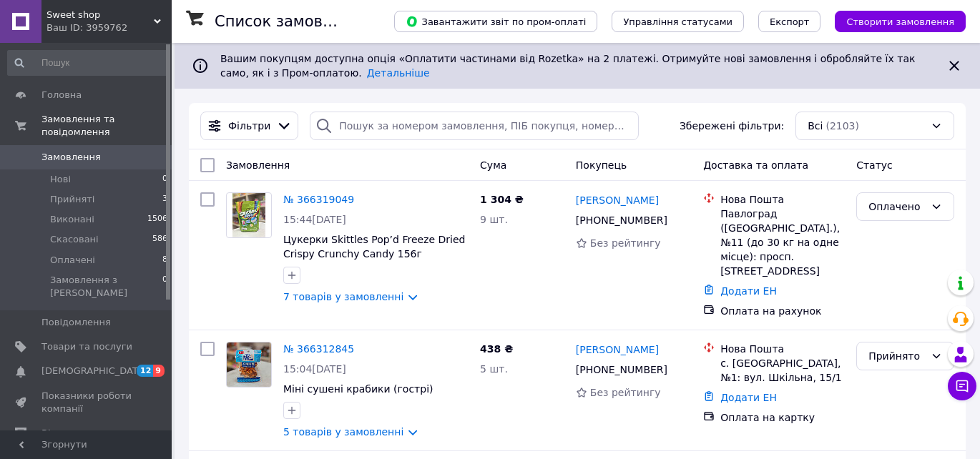  What do you see at coordinates (896, 357) in the screenshot?
I see `div: Прийнято` at bounding box center [896, 357].